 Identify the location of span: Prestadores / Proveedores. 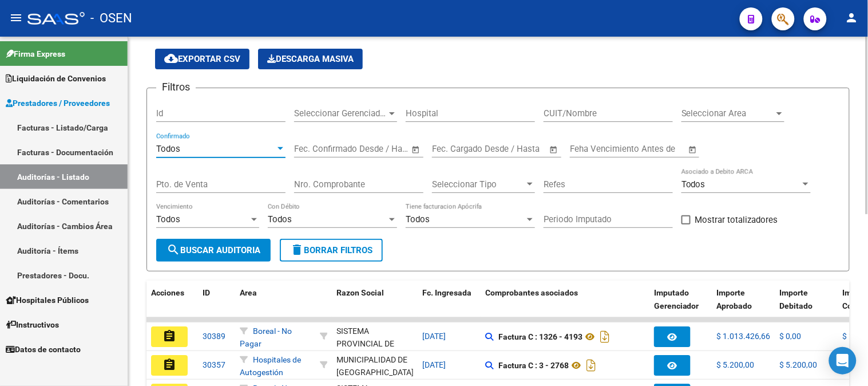
(58, 103).